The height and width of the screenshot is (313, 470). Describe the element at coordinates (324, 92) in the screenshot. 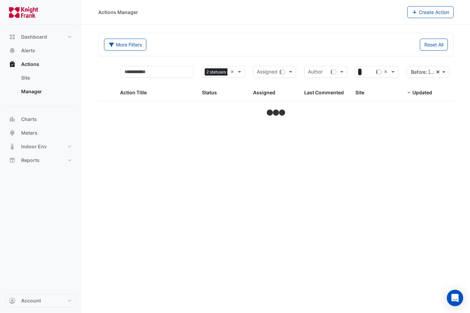

I see `span: Last Commented` at that location.